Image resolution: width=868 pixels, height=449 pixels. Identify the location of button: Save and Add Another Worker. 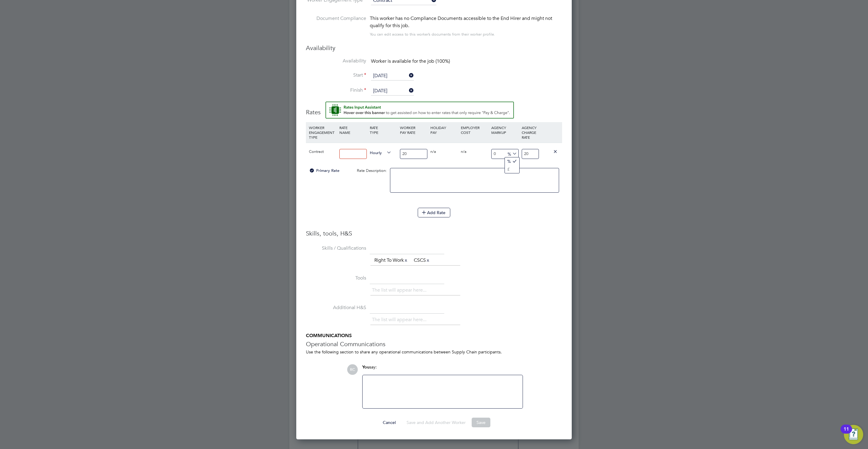
(436, 423).